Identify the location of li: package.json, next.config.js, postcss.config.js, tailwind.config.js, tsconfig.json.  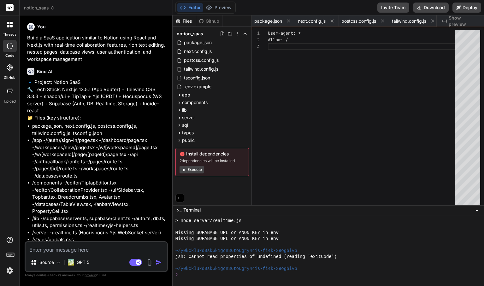
(99, 130).